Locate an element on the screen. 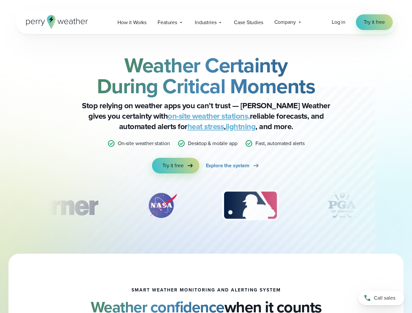 Image resolution: width=412 pixels, height=313 pixels. a: Call sales is located at coordinates (382, 298).